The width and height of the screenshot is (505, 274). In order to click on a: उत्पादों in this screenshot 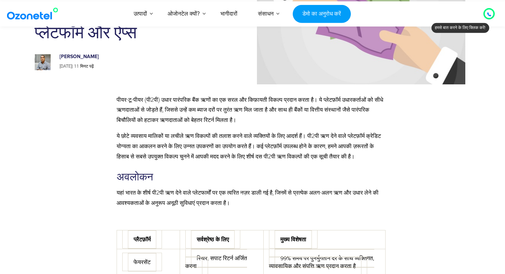, I will do `click(140, 14)`.